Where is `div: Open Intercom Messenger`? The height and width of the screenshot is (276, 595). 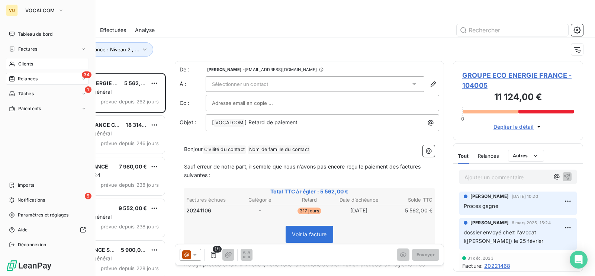 div: Open Intercom Messenger is located at coordinates (579, 260).